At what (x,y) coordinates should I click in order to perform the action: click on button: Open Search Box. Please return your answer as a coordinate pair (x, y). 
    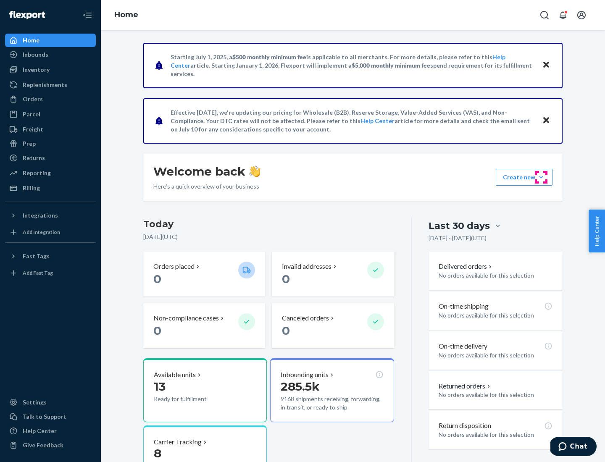
    Looking at the image, I should click on (545, 15).